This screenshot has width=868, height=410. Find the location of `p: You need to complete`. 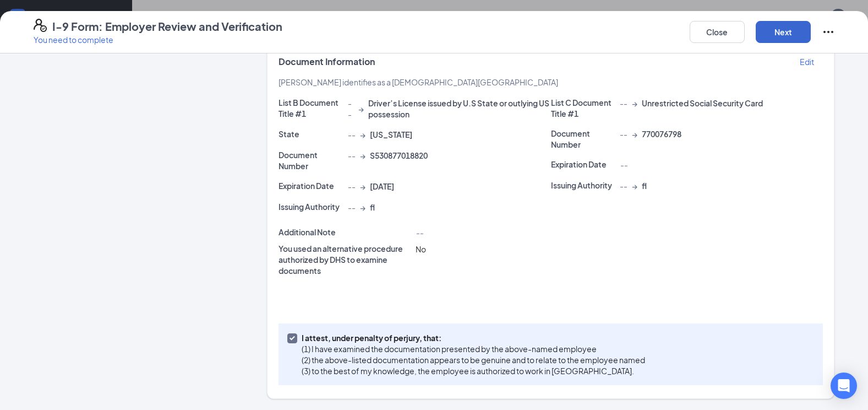

p: You need to complete is located at coordinates (158, 39).